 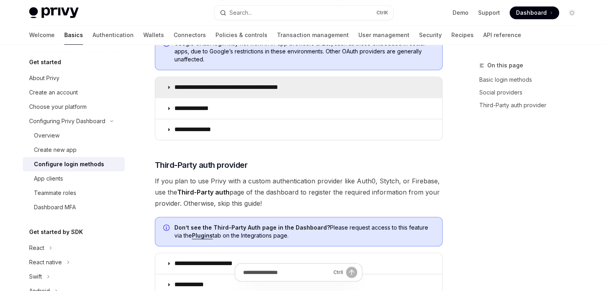 I want to click on a: Create new app, so click(x=74, y=150).